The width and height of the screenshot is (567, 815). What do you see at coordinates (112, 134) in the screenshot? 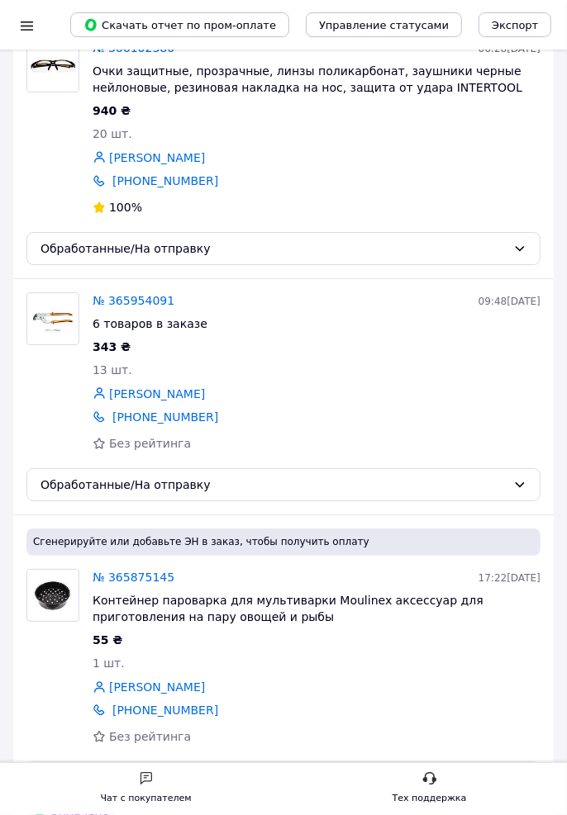
I see `span: 20 шт.` at bounding box center [112, 134].